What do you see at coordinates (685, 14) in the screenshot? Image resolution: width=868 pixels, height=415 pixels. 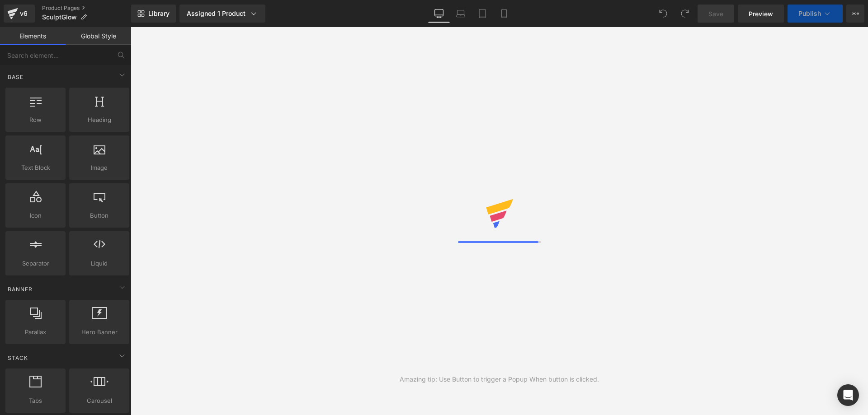 I see `button: Redo` at bounding box center [685, 14].